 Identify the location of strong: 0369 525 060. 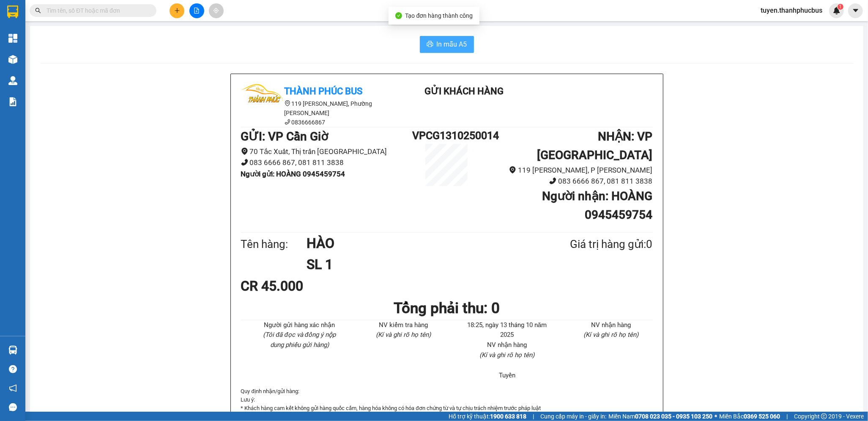
(762, 416).